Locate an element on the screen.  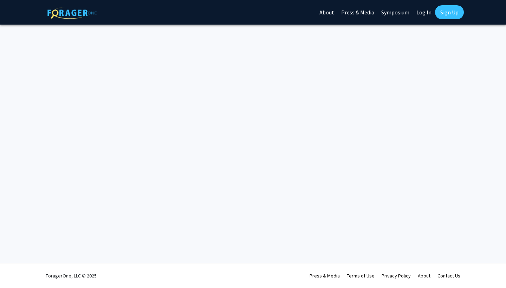
a: Terms of Use is located at coordinates (361, 276).